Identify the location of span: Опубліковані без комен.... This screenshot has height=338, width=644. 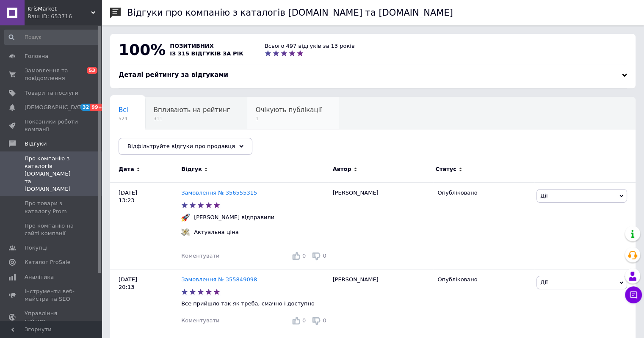
(162, 142).